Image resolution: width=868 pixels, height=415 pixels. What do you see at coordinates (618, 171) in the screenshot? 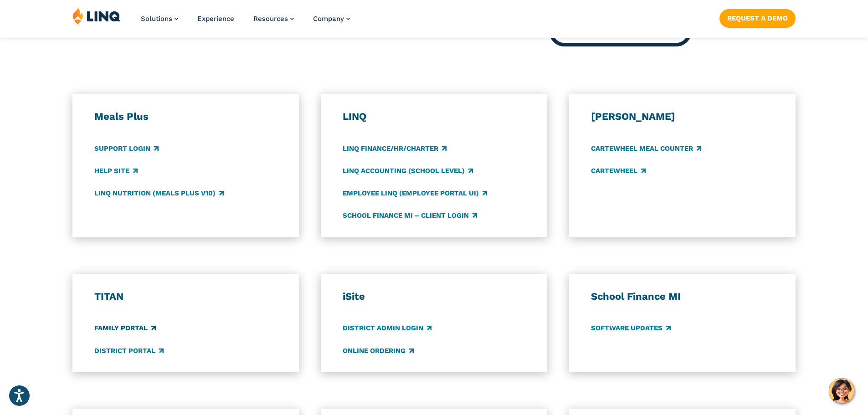
I see `a: CARTEWHEEL` at bounding box center [618, 171].